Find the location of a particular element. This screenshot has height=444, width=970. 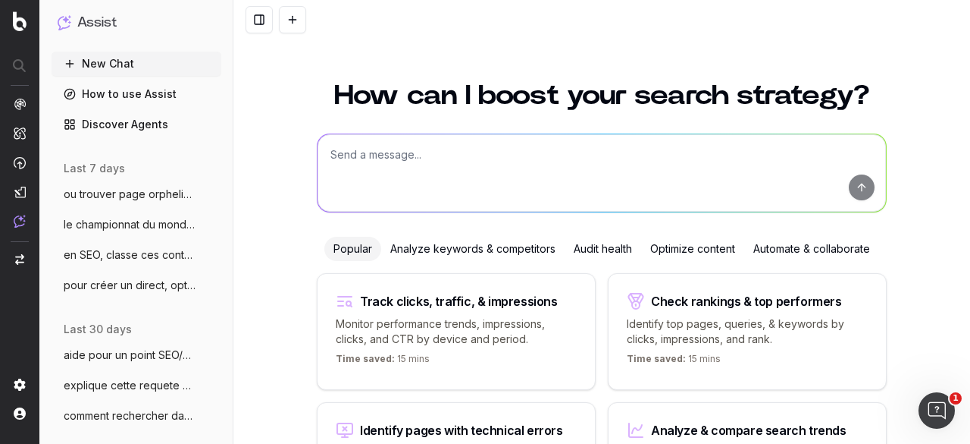

img: Setting is located at coordinates (20, 384).